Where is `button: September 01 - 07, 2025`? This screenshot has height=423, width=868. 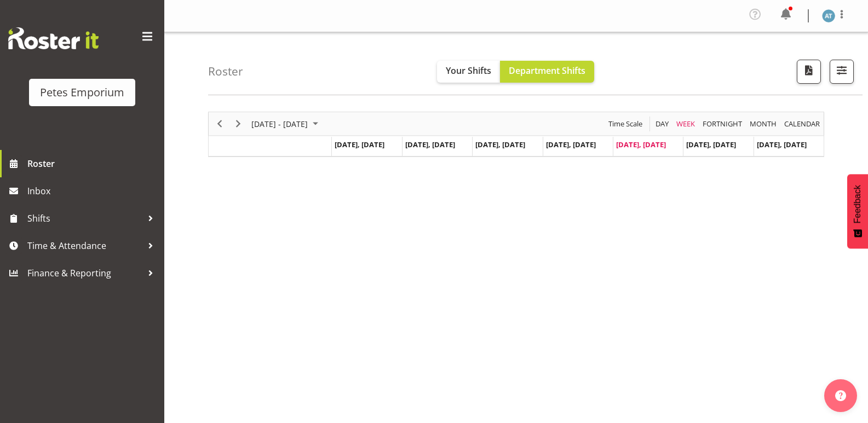 button: September 01 - 07, 2025 is located at coordinates (286, 124).